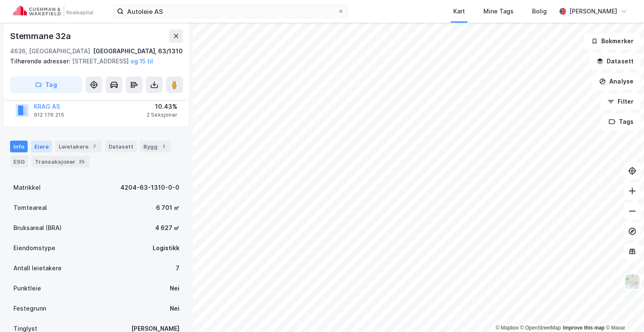 The height and width of the screenshot is (332, 644). Describe the element at coordinates (53, 11) in the screenshot. I see `img: cushman-wakefield-realkapital-logo.202ea83816669bd177139c58696a8fa1.svg` at that location.